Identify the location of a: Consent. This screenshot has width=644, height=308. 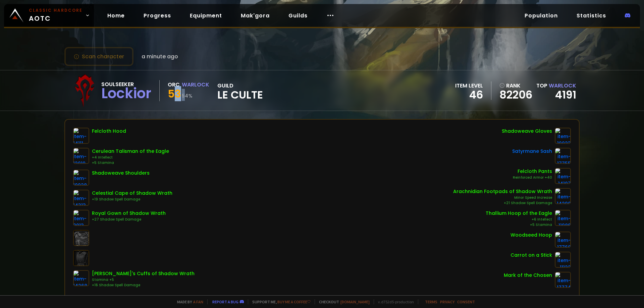
(466, 302).